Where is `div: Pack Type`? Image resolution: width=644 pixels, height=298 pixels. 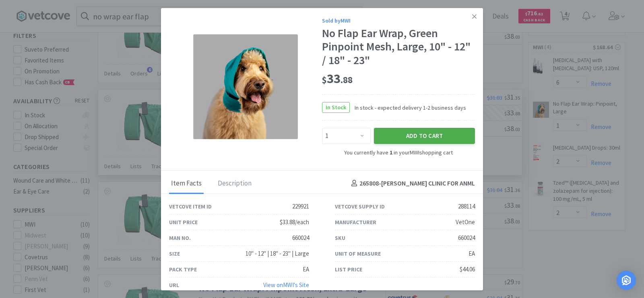 div: Pack Type is located at coordinates (183, 269).